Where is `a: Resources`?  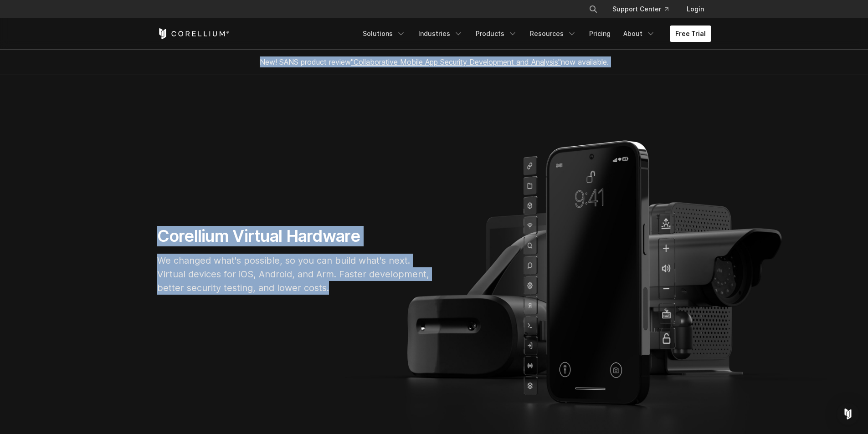
a: Resources is located at coordinates (553, 34).